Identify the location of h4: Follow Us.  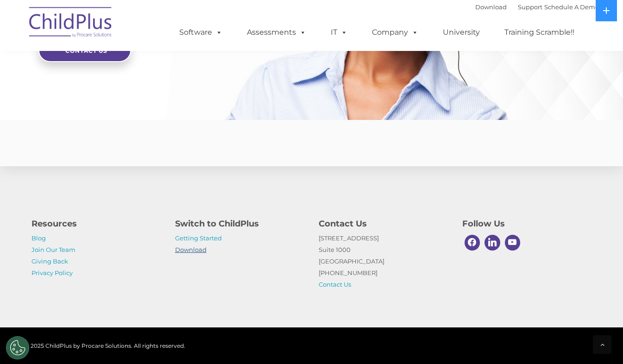
(527, 224).